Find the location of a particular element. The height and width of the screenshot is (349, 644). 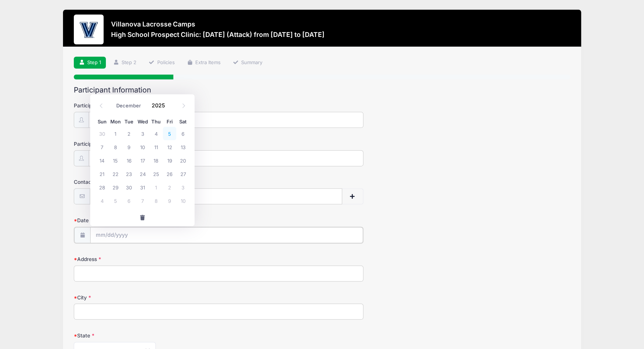

span: December 1, 2025 is located at coordinates (115, 134).